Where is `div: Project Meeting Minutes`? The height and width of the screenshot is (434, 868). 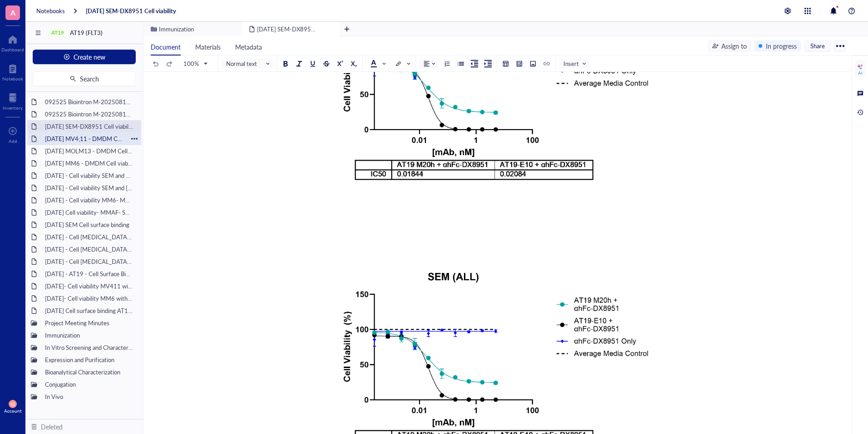
div: Project Meeting Minutes is located at coordinates (89, 323).